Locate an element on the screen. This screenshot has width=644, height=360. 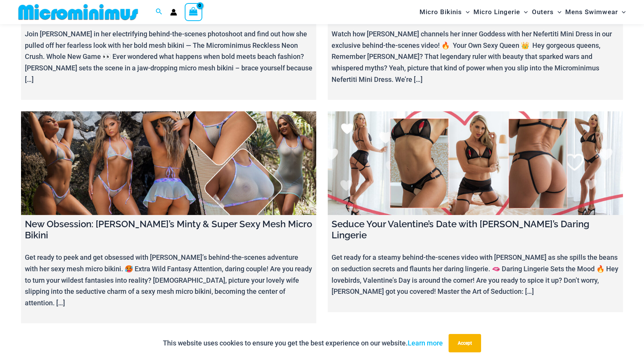
nav: Site Navigation is located at coordinates (522, 12).